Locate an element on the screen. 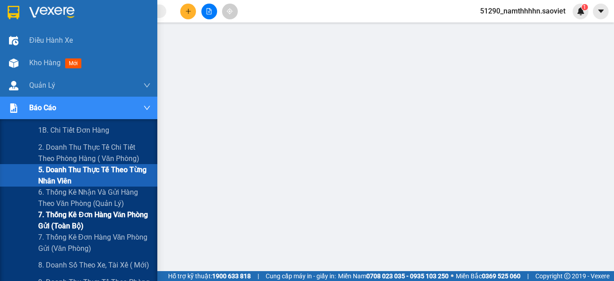 Image resolution: width=614 pixels, height=281 pixels. img: logo-vxr is located at coordinates (13, 13).